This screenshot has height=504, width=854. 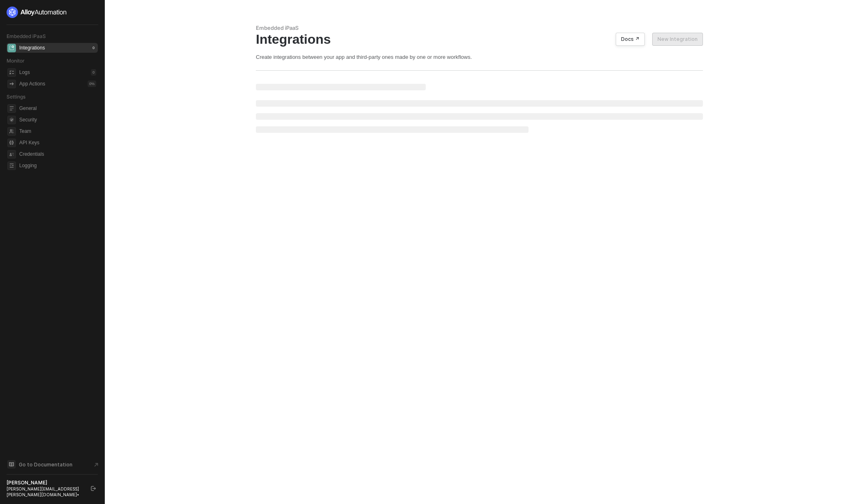 What do you see at coordinates (11, 154) in the screenshot?
I see `span: credentials` at bounding box center [11, 154].